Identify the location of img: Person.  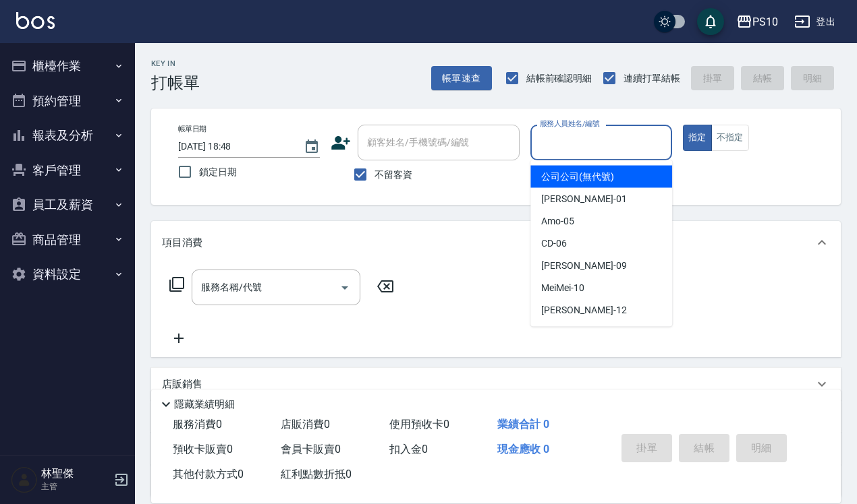
(24, 480).